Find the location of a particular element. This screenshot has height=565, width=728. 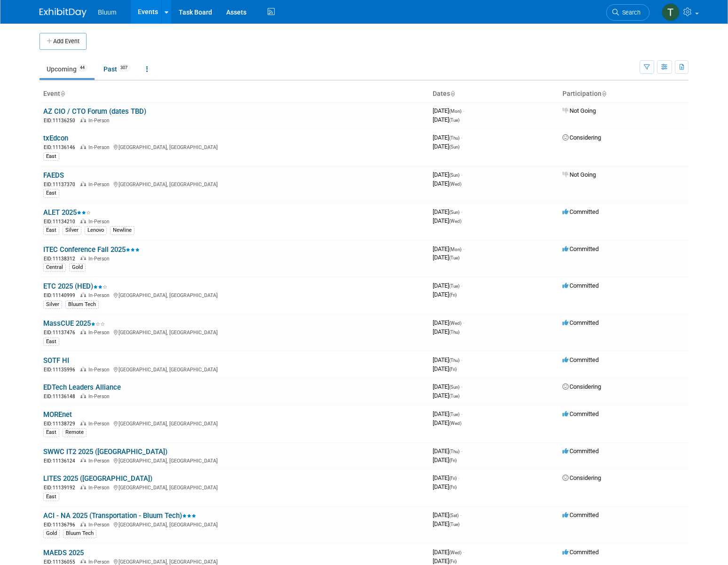

a: ITEC Conference Fall 2025 is located at coordinates (91, 250).